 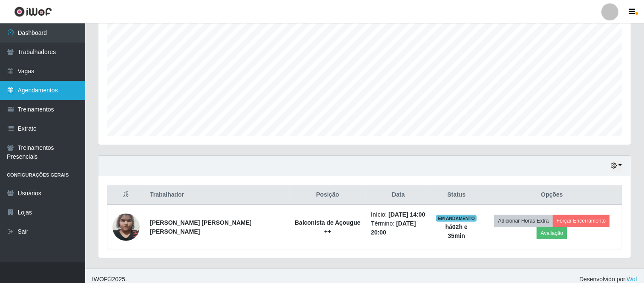 What do you see at coordinates (552, 195) in the screenshot?
I see `th: Opções` at bounding box center [552, 195].